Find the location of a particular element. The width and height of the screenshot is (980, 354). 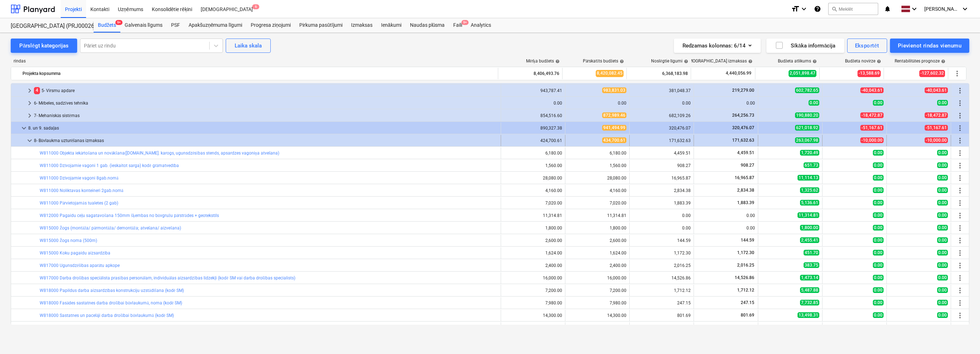

div: 908.27 is located at coordinates (661, 165).